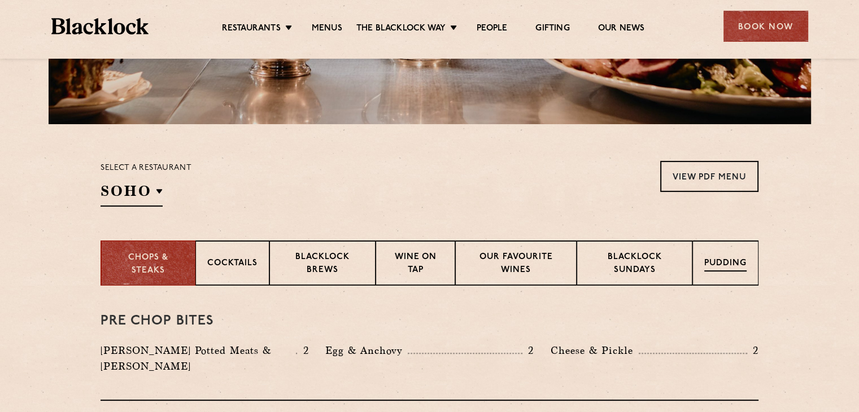 This screenshot has height=412, width=859. What do you see at coordinates (621, 29) in the screenshot?
I see `a: Our News` at bounding box center [621, 29].